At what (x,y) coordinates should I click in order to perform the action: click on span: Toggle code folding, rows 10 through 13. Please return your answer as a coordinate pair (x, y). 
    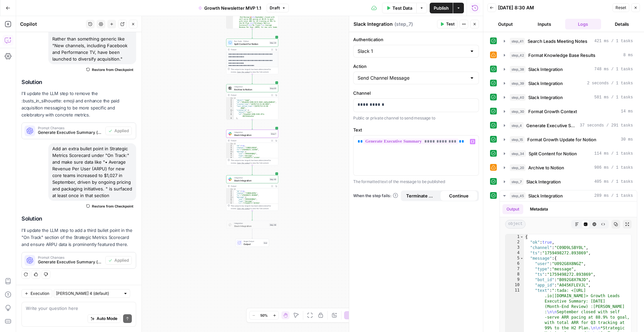
    Looking at the image, I should click on (233, 120).